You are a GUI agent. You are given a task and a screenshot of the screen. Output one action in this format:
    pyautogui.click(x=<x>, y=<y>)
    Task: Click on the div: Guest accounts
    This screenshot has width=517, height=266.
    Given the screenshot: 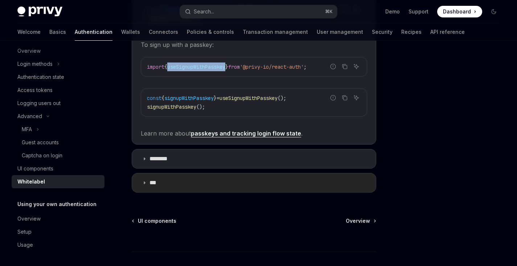 What is the action you would take?
    pyautogui.click(x=40, y=142)
    